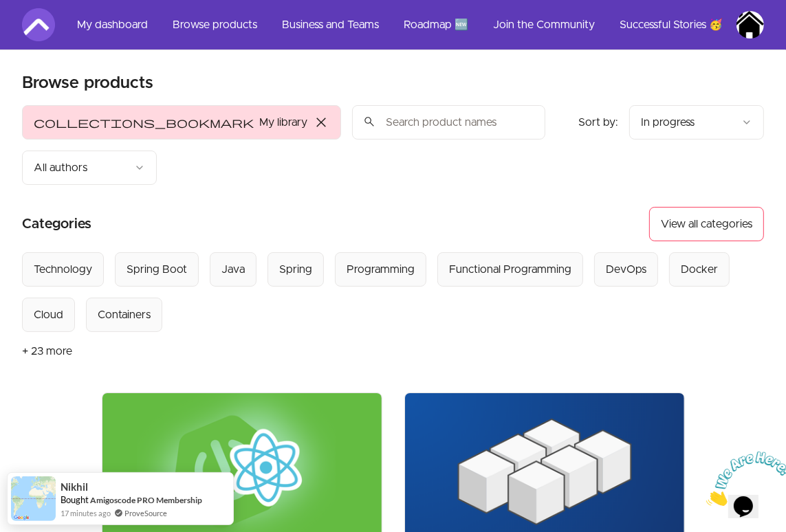 The height and width of the screenshot is (532, 786). What do you see at coordinates (85, 513) in the screenshot?
I see `span: 17 minutes ago` at bounding box center [85, 513].